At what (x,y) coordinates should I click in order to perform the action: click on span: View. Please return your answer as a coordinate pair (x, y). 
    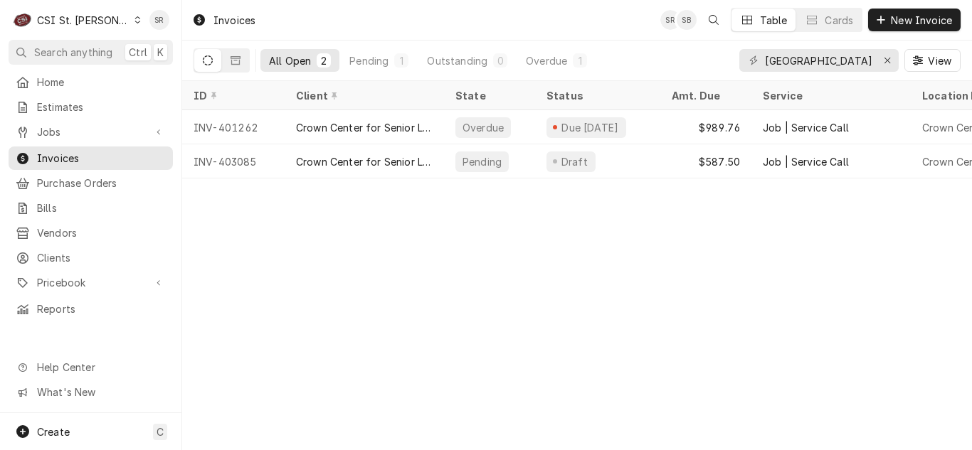
    Looking at the image, I should click on (939, 60).